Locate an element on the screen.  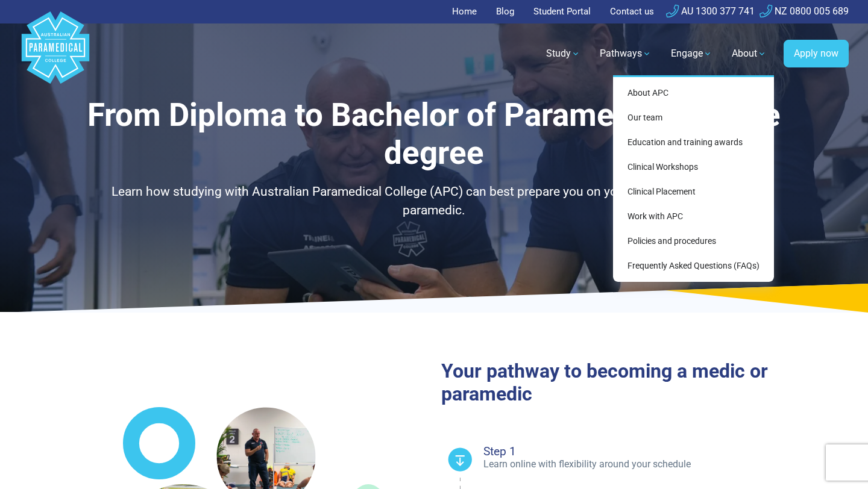
a: Our team is located at coordinates (693, 118).